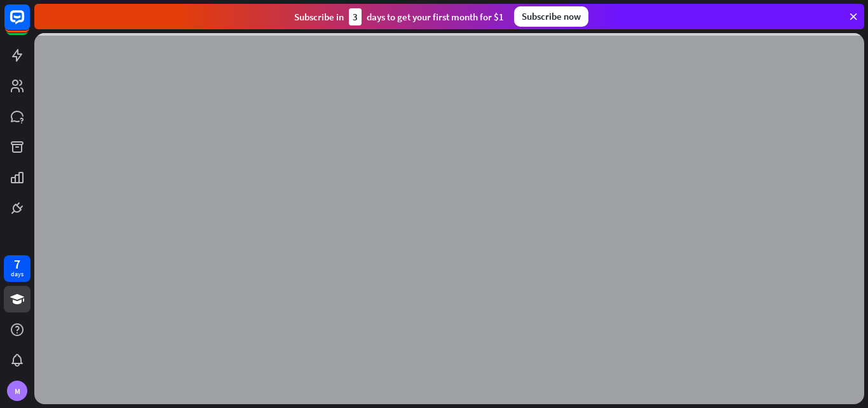 This screenshot has height=408, width=868. I want to click on div: Subscribe in days to get your first month for $1, so click(399, 17).